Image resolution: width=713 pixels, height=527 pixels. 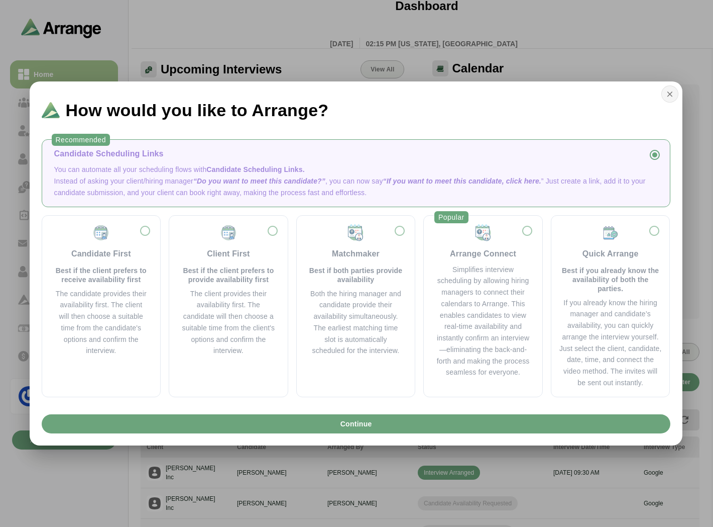 I want to click on span: “Do you want to meet this candidate?”, so click(x=259, y=181).